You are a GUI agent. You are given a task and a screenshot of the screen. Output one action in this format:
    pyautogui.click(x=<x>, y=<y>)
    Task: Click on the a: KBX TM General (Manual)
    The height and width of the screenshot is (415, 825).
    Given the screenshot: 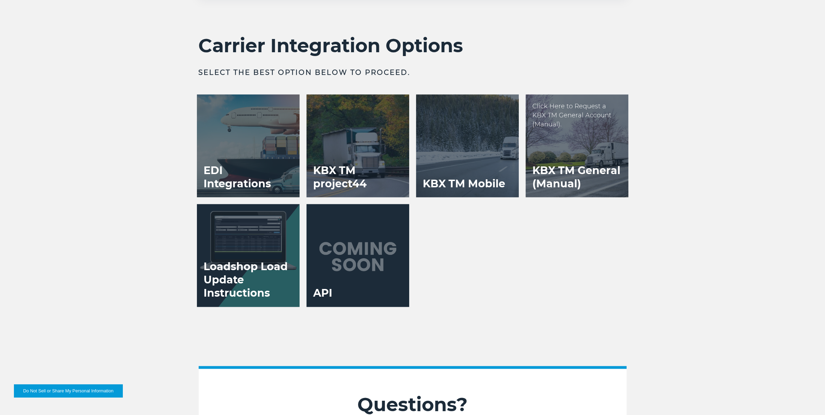 What is the action you would take?
    pyautogui.click(x=577, y=146)
    